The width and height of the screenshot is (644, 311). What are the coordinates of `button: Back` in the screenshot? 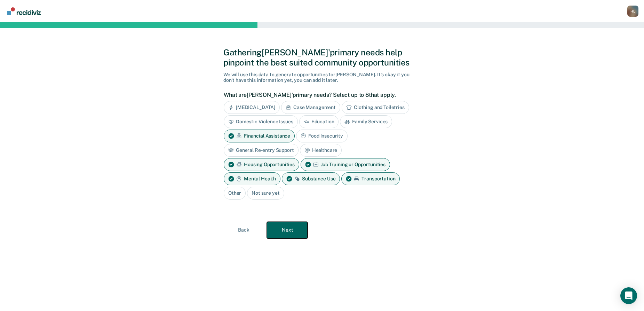 It's located at (244, 230).